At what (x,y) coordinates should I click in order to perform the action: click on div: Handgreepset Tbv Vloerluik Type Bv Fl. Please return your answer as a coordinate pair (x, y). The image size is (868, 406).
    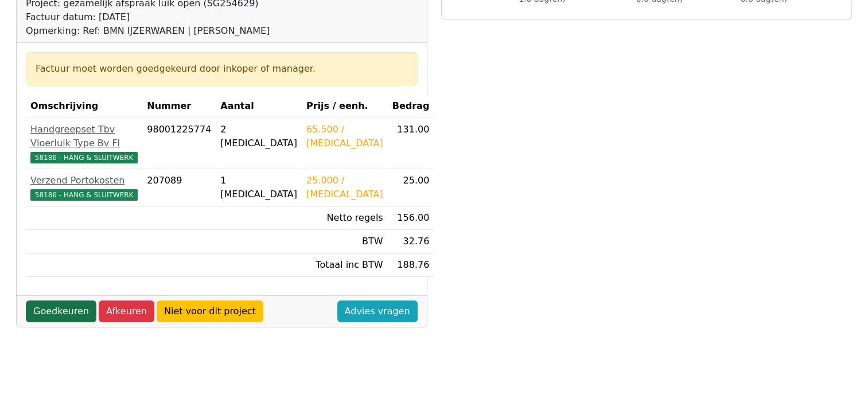
    Looking at the image, I should click on (84, 136).